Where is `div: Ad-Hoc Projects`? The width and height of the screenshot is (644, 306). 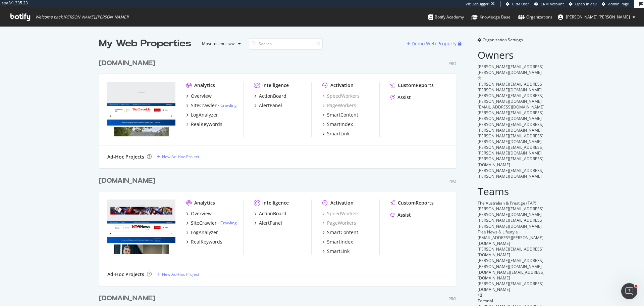
div: Ad-Hoc Projects is located at coordinates (126, 157).